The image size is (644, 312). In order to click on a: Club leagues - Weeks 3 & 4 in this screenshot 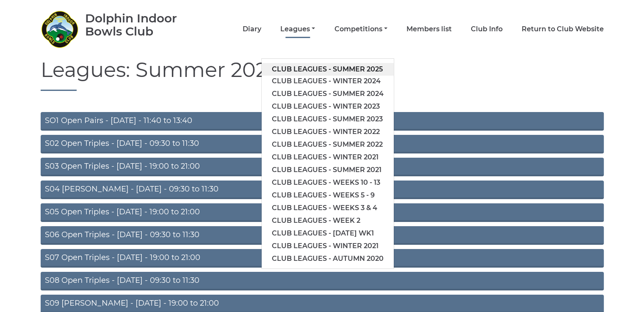, I will do `click(328, 208)`.